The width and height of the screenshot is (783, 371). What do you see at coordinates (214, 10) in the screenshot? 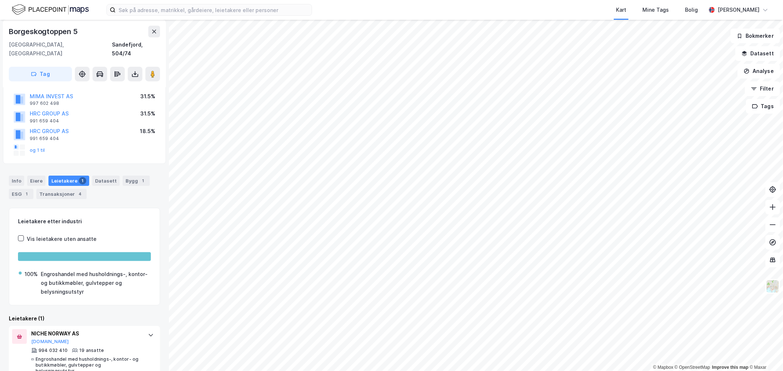
I see `input: Søk på adresse, matrikkel, gårdeiere, leietakere eller personer` at bounding box center [214, 10].